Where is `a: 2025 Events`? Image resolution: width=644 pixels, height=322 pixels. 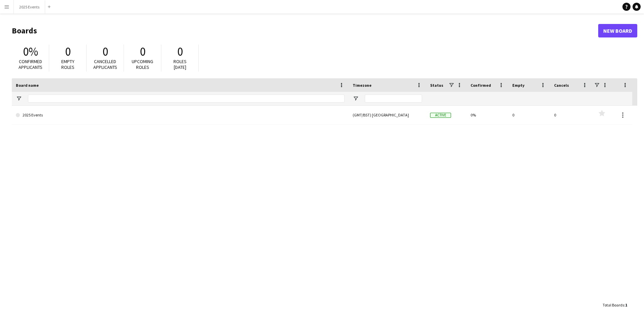 a: 2025 Events is located at coordinates (180, 115).